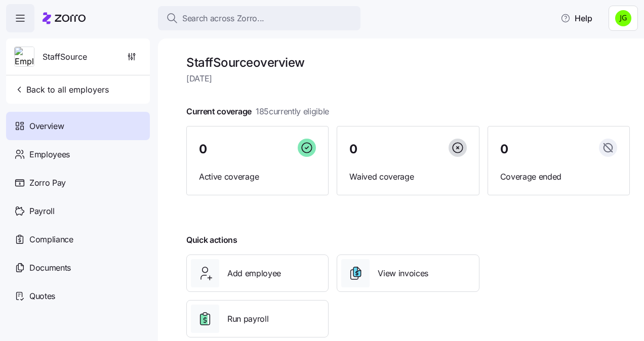  I want to click on img: a4774ed6021b6d0ef619099e609a7ec5, so click(623, 18).